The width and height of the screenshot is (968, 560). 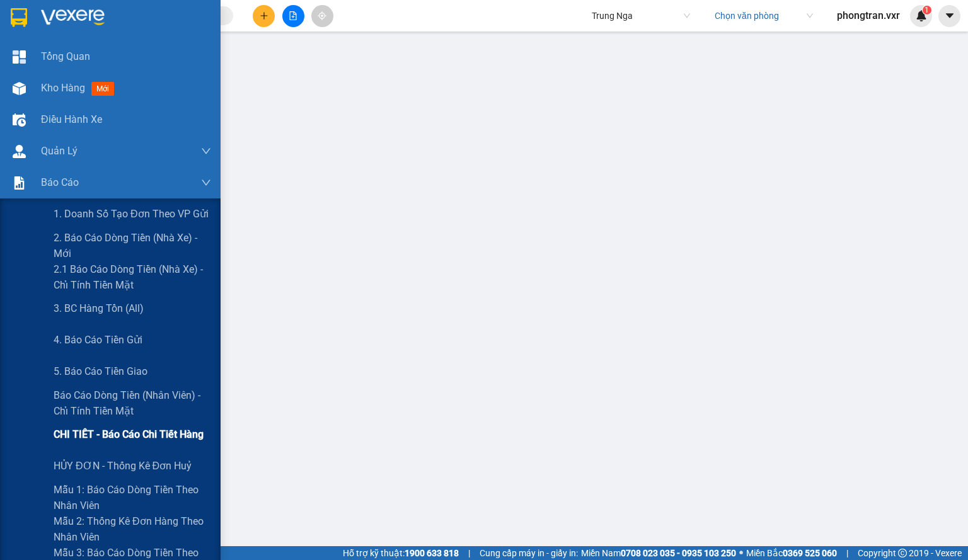 I want to click on span: Hỗ trợ kỹ thuật:, so click(x=401, y=554).